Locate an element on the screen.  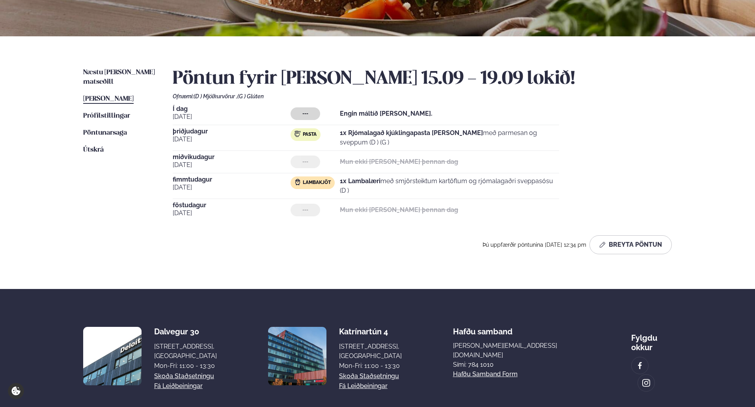
p: með smjörsteiktum kartöflum og rjómalagaðri sveppasósu (D ) is located at coordinates (450, 186).